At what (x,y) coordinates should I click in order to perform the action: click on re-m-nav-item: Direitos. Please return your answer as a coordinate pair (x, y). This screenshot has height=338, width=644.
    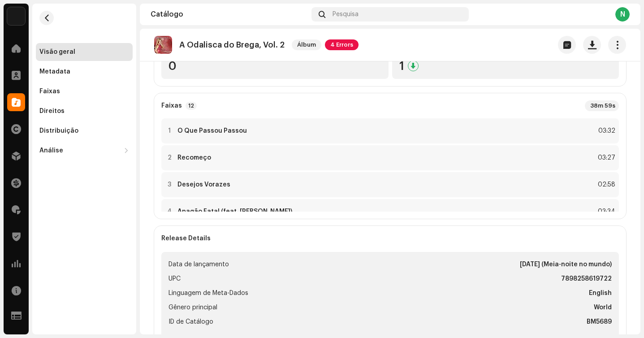
    Looking at the image, I should click on (84, 112).